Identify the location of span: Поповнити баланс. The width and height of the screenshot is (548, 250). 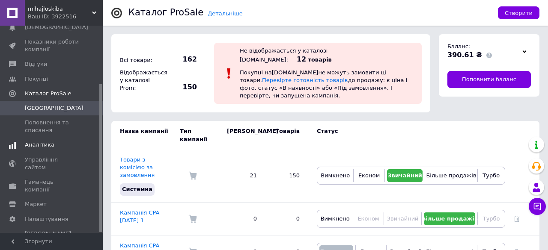
(489, 80).